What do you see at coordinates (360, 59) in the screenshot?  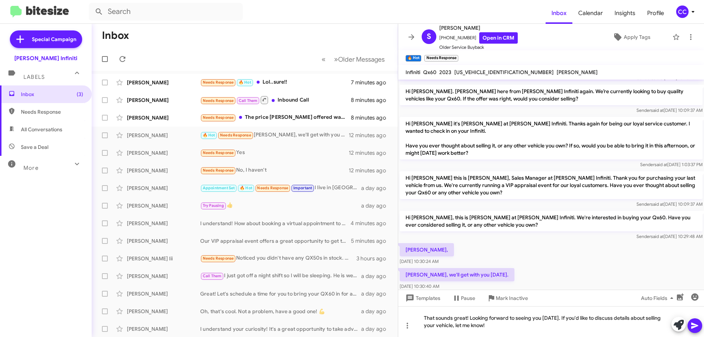 I see `button: Next` at bounding box center [360, 59].